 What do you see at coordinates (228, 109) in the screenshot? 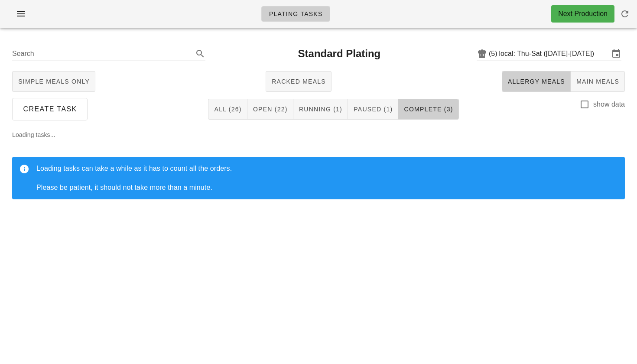
I see `span: All (26)` at bounding box center [228, 109].